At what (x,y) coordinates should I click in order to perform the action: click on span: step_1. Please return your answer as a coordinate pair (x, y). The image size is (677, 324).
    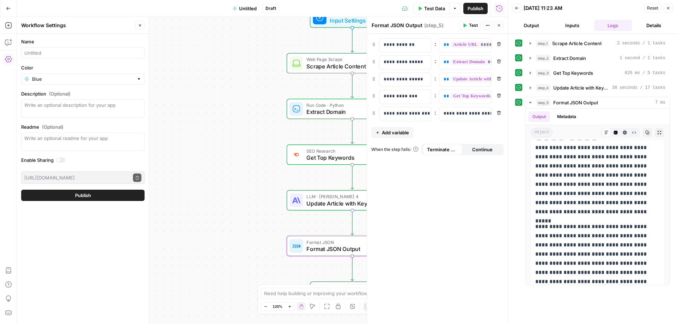
    Looking at the image, I should click on (543, 43).